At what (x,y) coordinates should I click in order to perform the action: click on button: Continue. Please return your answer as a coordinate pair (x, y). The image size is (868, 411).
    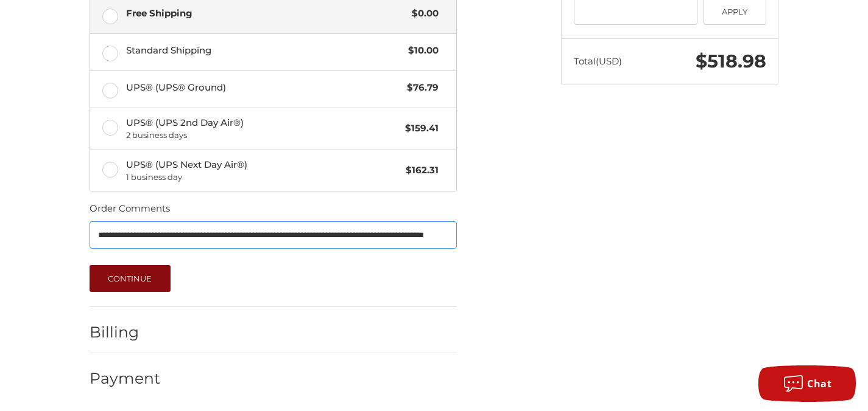
    Looking at the image, I should click on (130, 279).